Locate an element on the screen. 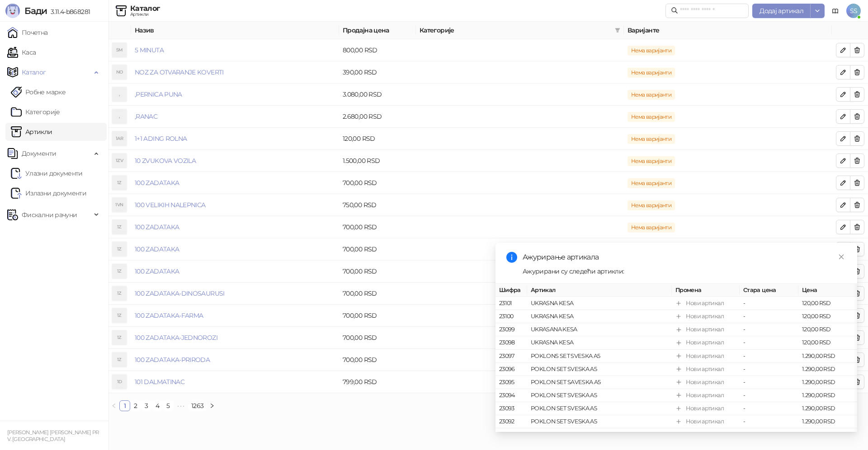  td: 23101 is located at coordinates (511, 304).